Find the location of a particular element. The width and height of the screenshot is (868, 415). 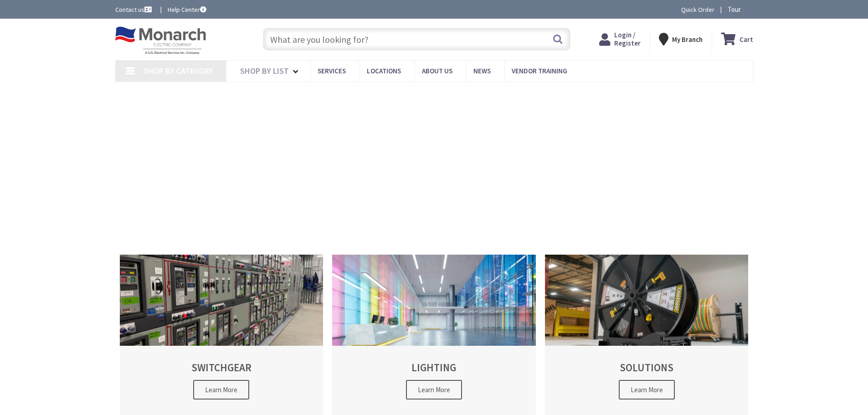

h2: SOLUTIONS is located at coordinates (647, 368).